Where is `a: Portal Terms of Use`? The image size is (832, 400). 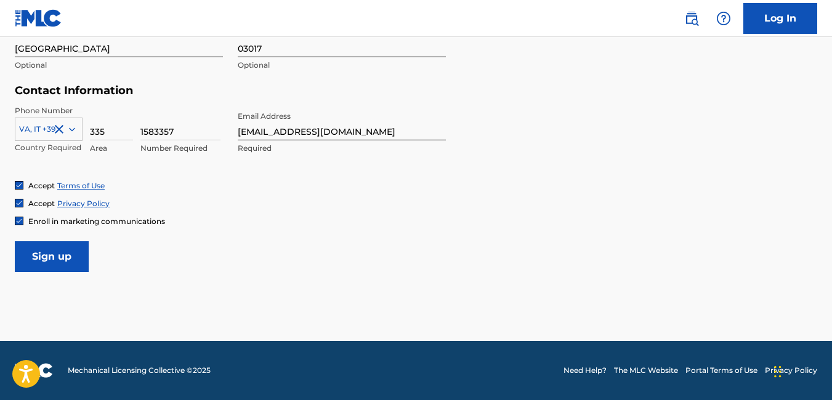
a: Portal Terms of Use is located at coordinates (721, 371).